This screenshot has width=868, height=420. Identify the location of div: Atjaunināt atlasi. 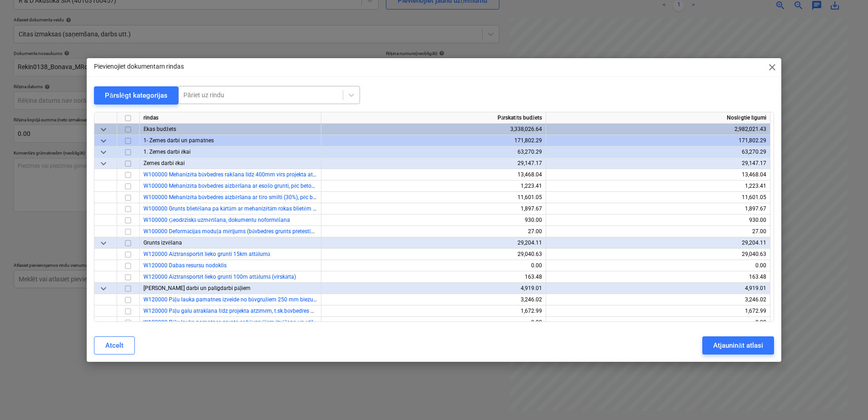
(738, 346).